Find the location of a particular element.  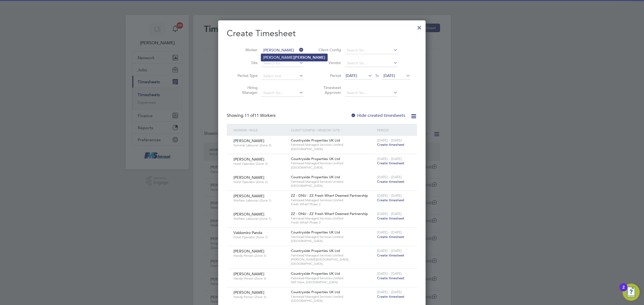

label: Period is located at coordinates (329, 76).